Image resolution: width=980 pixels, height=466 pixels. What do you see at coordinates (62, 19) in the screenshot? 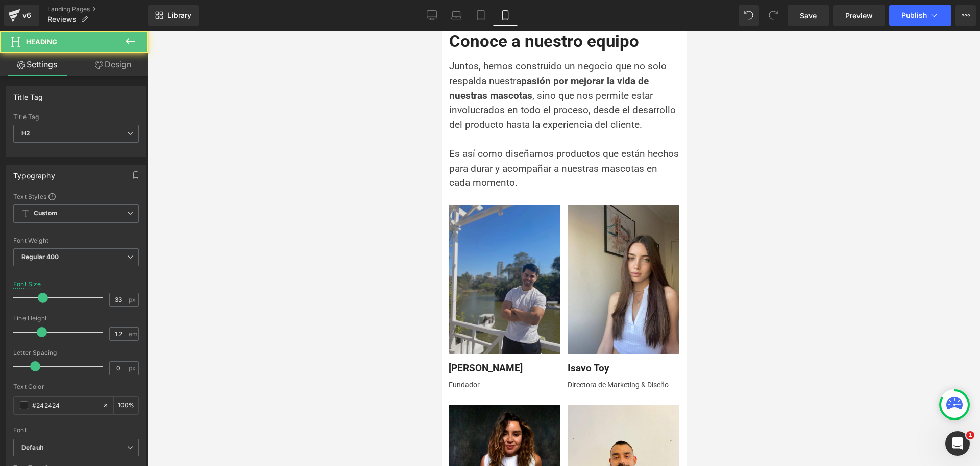
I see `span: Reviews` at bounding box center [62, 19].